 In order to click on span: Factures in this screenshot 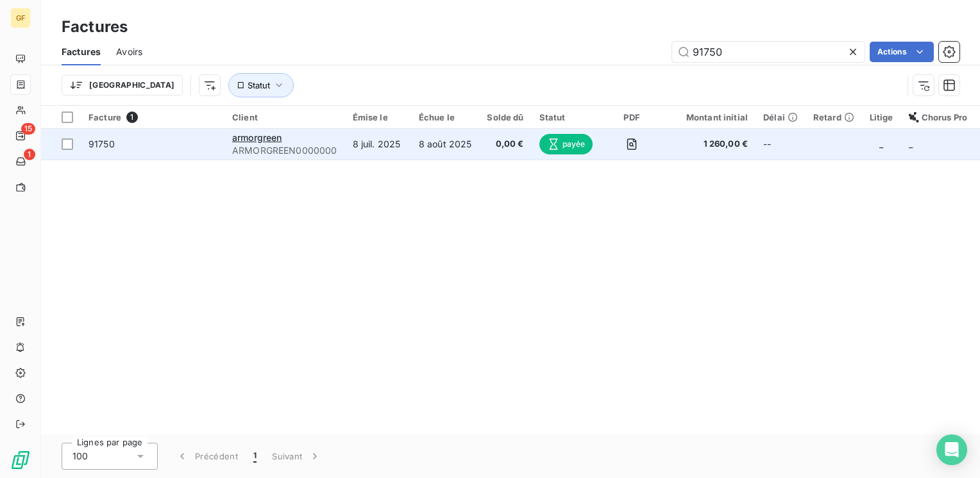, I will do `click(80, 52)`.